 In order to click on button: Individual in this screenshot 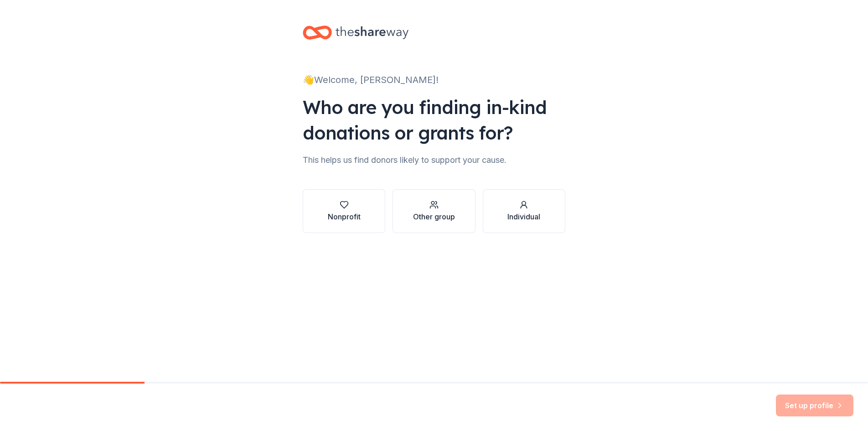, I will do `click(523, 211)`.